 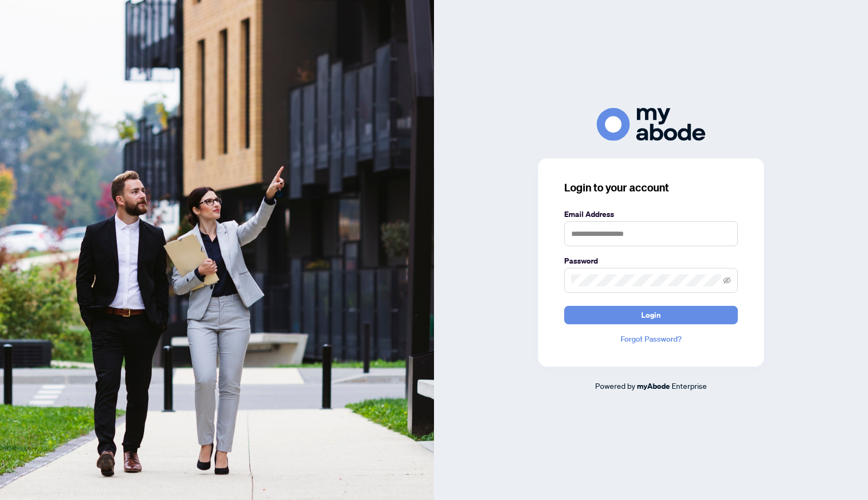 I want to click on img: ma-logo, so click(x=651, y=124).